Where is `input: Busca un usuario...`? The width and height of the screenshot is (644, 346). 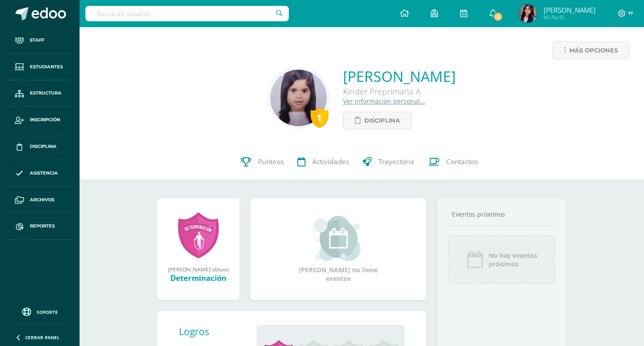
input: Busca un usuario... is located at coordinates (187, 14).